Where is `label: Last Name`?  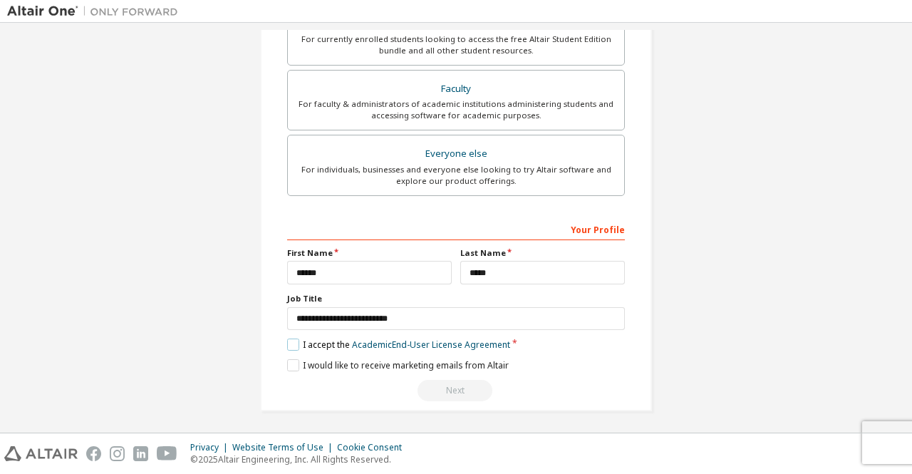 label: Last Name is located at coordinates (542, 253).